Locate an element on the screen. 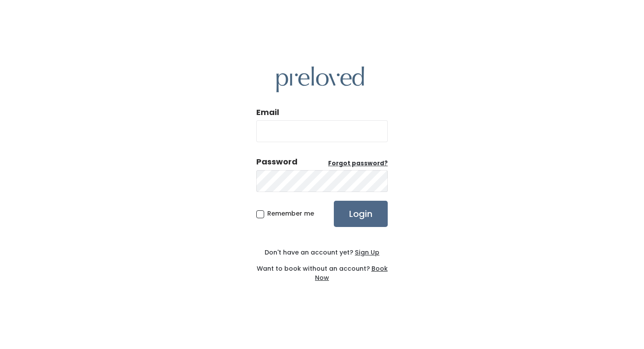 The image size is (644, 349). img: preloved logo is located at coordinates (320, 79).